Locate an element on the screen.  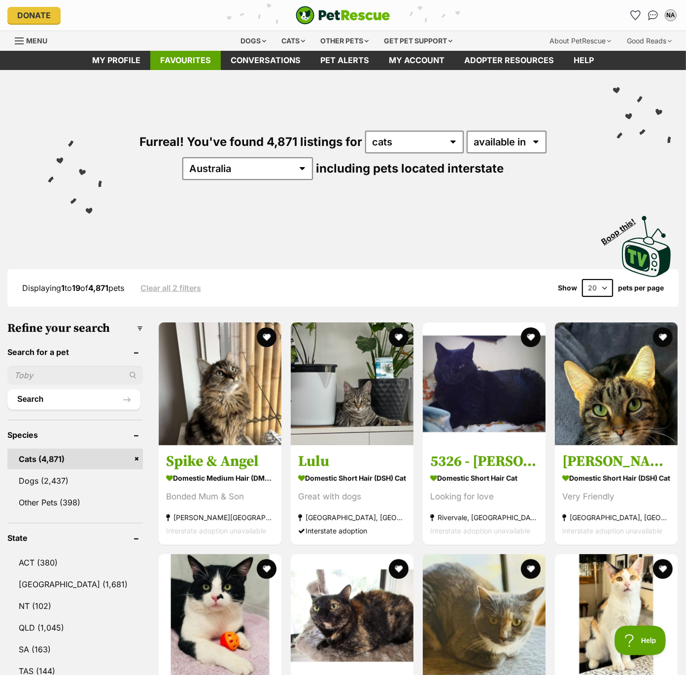
div: Cats is located at coordinates (294, 41).